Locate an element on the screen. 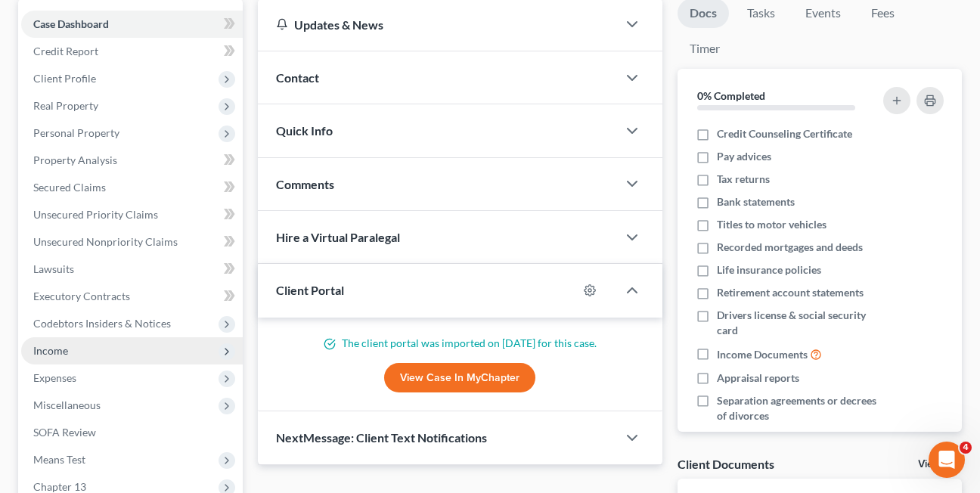 This screenshot has height=493, width=980. a: Unsecured Nonpriority Claims is located at coordinates (132, 242).